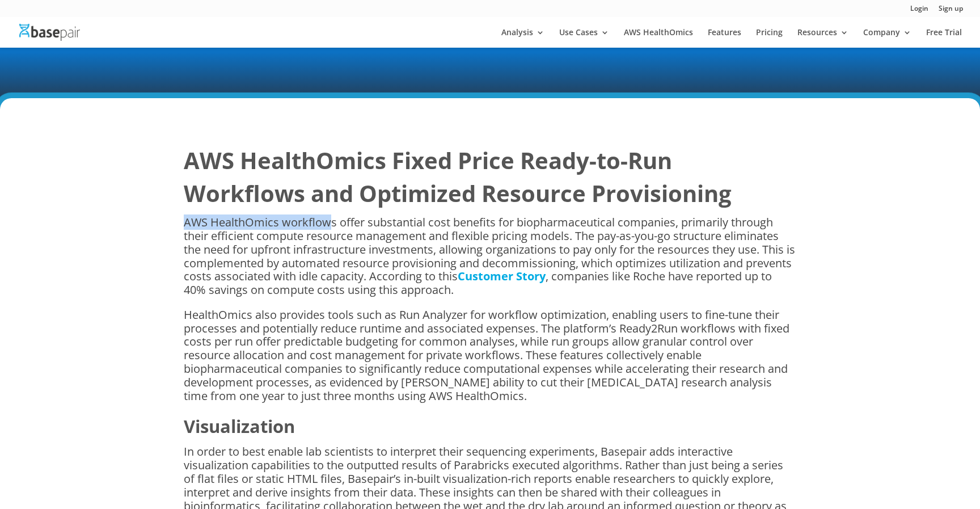  Describe the element at coordinates (457, 177) in the screenshot. I see `strong: AWS HealthOmics Fixed Price Ready-to-Run Workflows and Optimized Resource Provisioning` at that location.